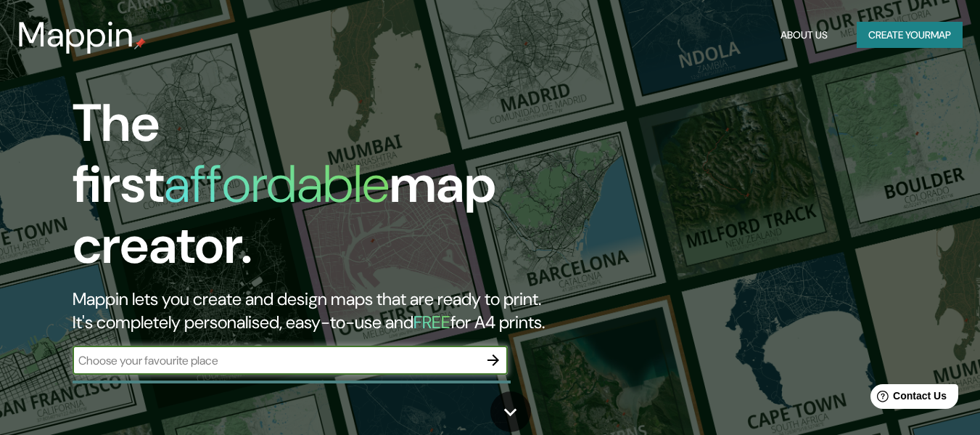 The width and height of the screenshot is (980, 435). What do you see at coordinates (76, 34) in the screenshot?
I see `h3: Mappin` at bounding box center [76, 34].